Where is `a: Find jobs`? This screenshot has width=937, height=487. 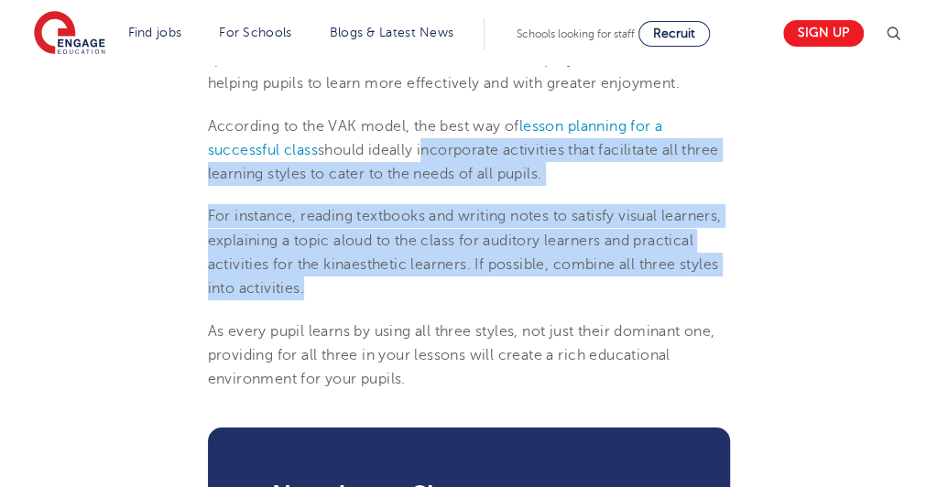
a: Find jobs is located at coordinates (155, 32).